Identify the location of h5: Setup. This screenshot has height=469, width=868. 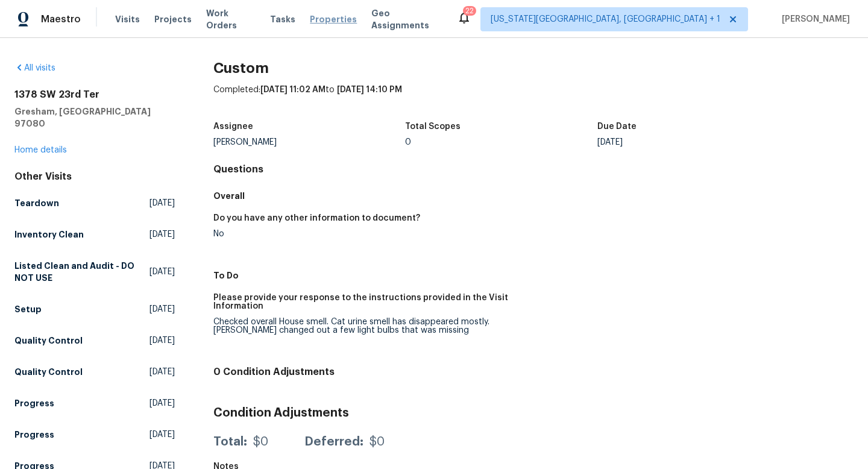
(27, 309).